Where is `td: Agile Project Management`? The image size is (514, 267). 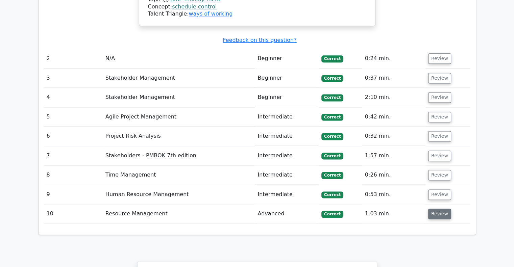
td: Agile Project Management is located at coordinates (179, 117).